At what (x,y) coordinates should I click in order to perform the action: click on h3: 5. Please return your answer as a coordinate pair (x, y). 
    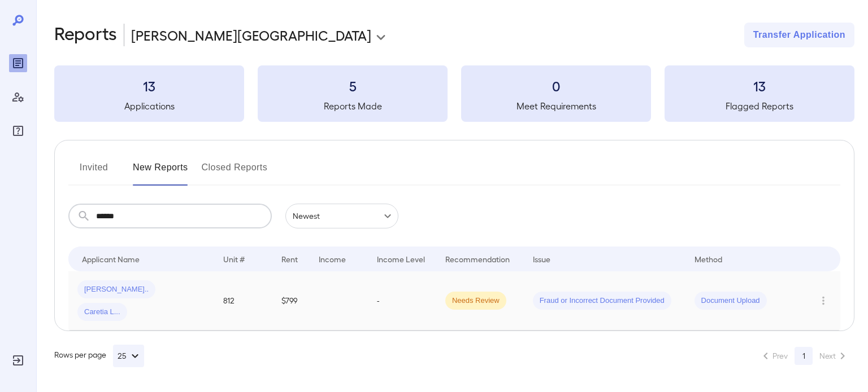
    Looking at the image, I should click on (353, 86).